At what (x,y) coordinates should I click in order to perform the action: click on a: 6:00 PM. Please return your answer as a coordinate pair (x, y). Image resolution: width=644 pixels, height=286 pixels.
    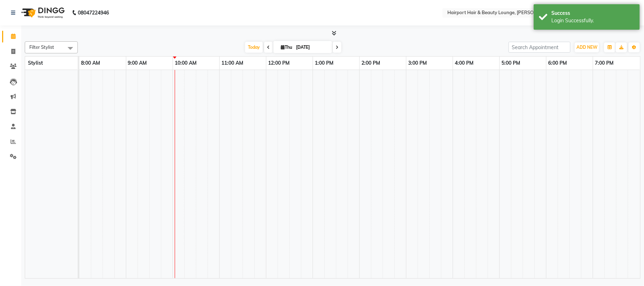
    Looking at the image, I should click on (557, 63).